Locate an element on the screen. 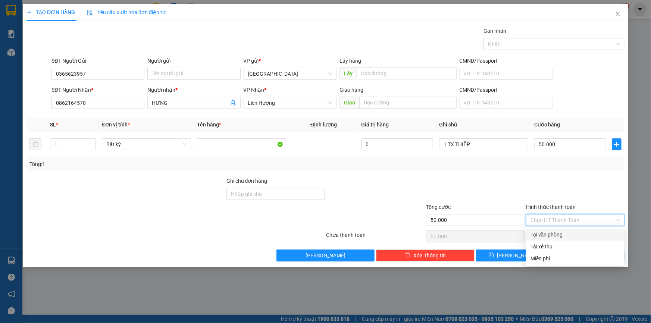 The height and width of the screenshot is (323, 651). div: SĐT Người Nhận is located at coordinates (98, 90).